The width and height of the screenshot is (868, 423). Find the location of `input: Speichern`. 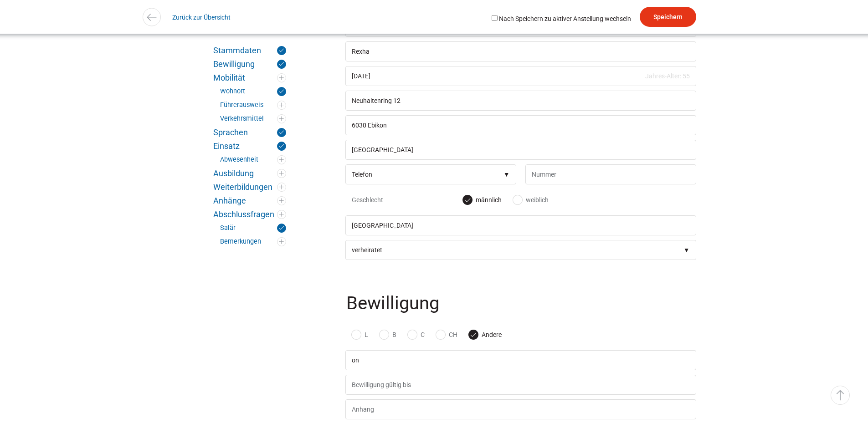

input: Speichern is located at coordinates (668, 17).